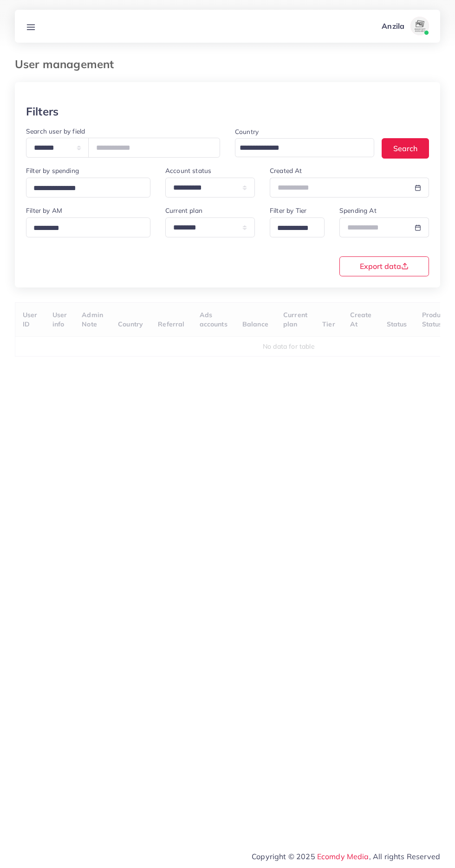 The image size is (455, 868). What do you see at coordinates (42, 111) in the screenshot?
I see `h3: Filters` at bounding box center [42, 111].